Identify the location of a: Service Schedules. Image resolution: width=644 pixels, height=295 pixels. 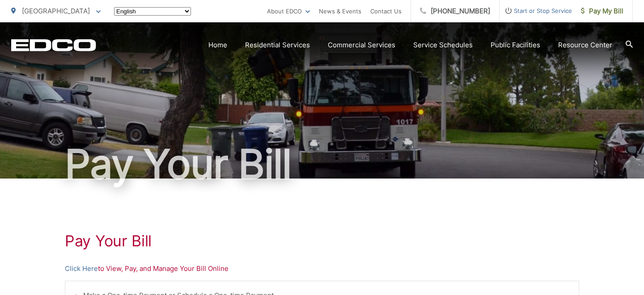
(443, 45).